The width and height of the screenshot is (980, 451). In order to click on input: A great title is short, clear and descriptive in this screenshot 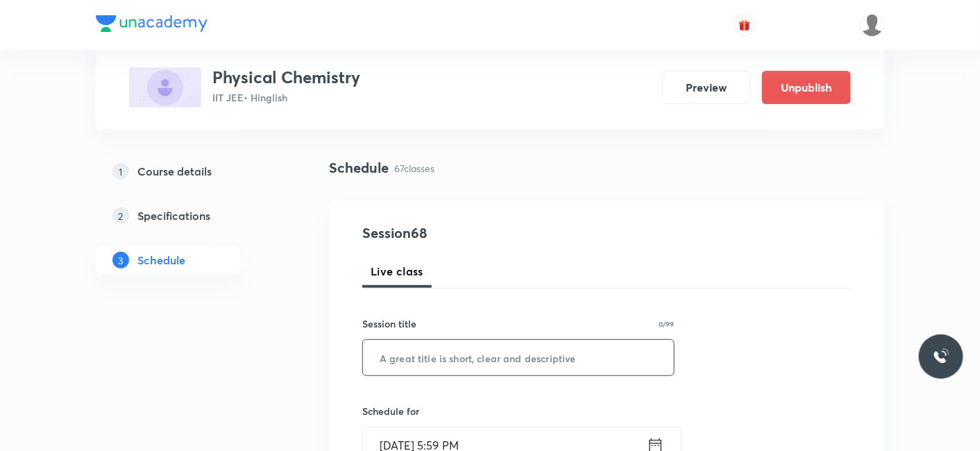, I will do `click(519, 357)`.